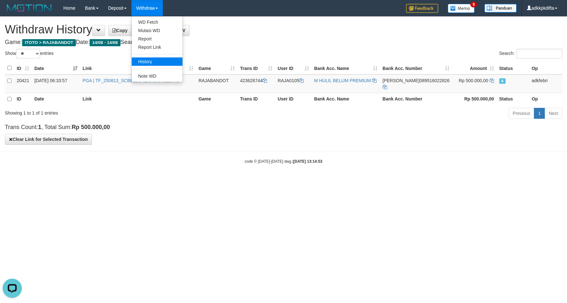 Image resolution: width=567 pixels, height=303 pixels. Describe the element at coordinates (474, 68) in the screenshot. I see `th: Amount: activate to sort column ascending` at that location.